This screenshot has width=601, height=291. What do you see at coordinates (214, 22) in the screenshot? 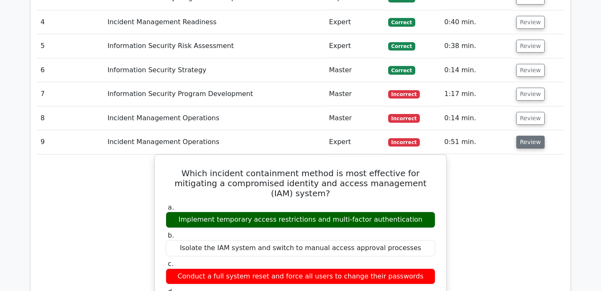
I see `td: Incident Management Readiness` at bounding box center [214, 22].